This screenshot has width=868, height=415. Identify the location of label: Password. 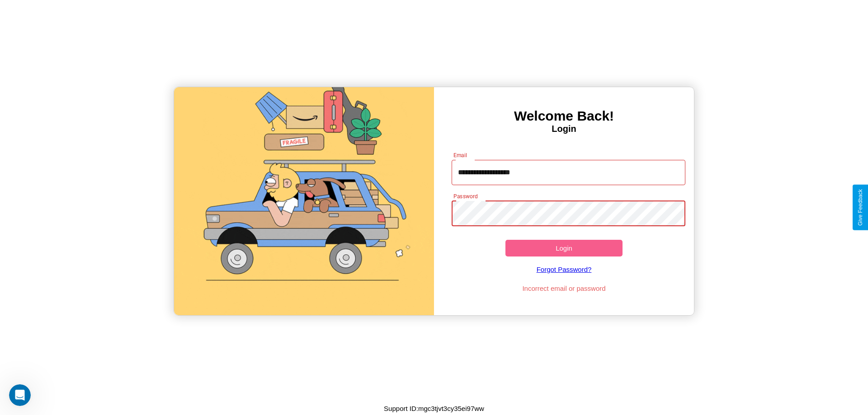
(465, 196).